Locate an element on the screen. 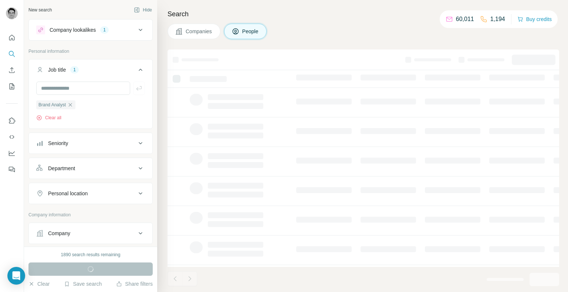 This screenshot has height=292, width=568. div: 1890 search results remaining is located at coordinates (91, 255).